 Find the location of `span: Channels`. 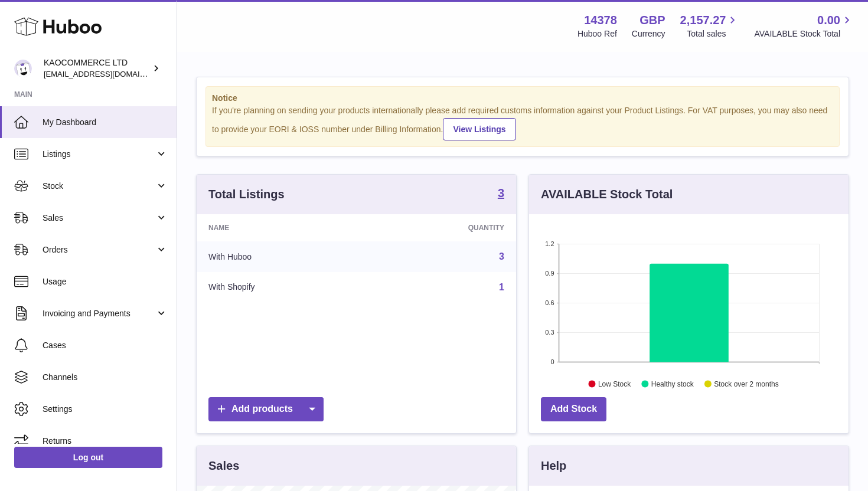

span: Channels is located at coordinates (105, 377).